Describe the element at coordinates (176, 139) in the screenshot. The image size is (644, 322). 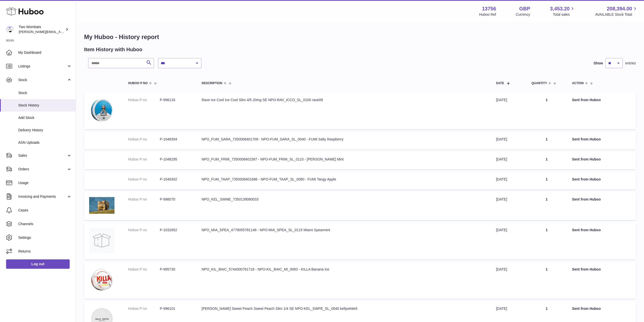
I see `dd: P-1048304` at that location.